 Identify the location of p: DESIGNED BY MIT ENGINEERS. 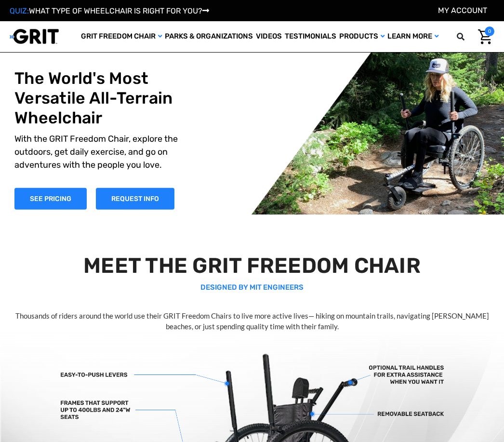
(252, 288).